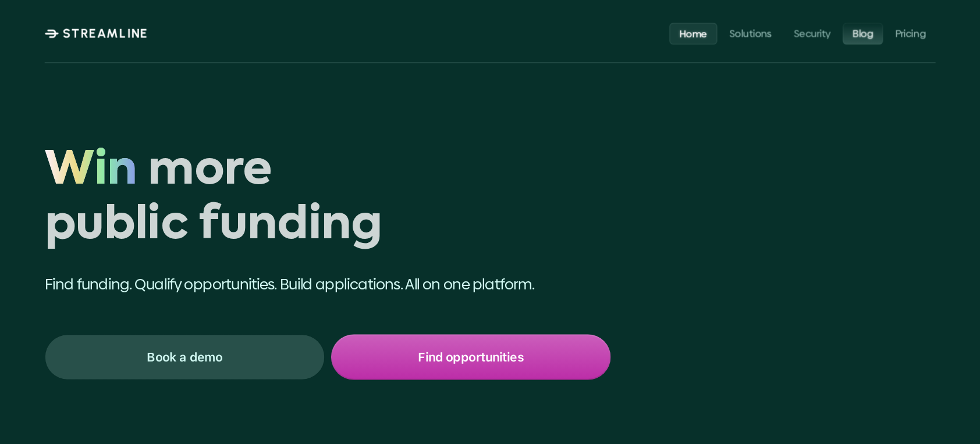 This screenshot has width=980, height=444. Describe the element at coordinates (681, 31) in the screenshot. I see `p: Home` at that location.